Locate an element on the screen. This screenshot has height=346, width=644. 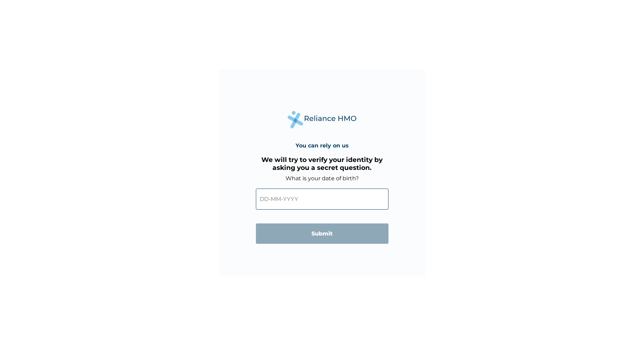
input: Submit is located at coordinates (322, 233).